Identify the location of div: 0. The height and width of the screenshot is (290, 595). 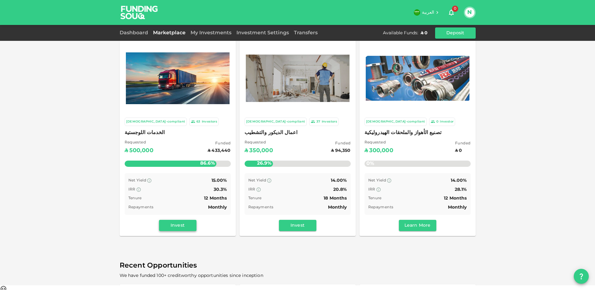
(437, 122).